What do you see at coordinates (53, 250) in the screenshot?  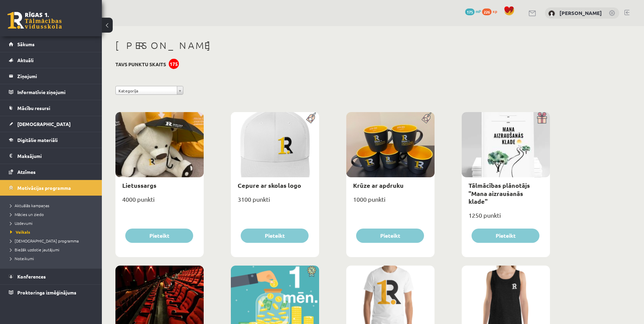 I see `a: Biežāk uzdotie jautājumi` at bounding box center [53, 250].